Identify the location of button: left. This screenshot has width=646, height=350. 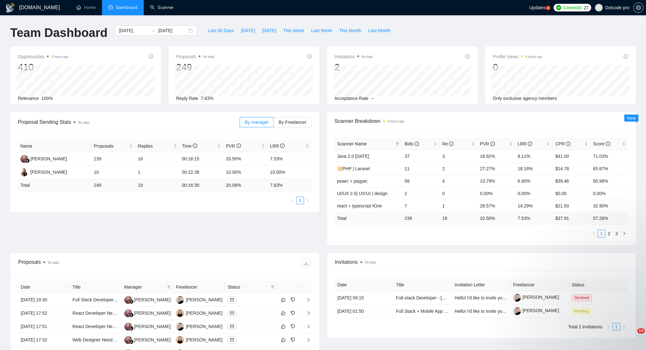
(594, 234).